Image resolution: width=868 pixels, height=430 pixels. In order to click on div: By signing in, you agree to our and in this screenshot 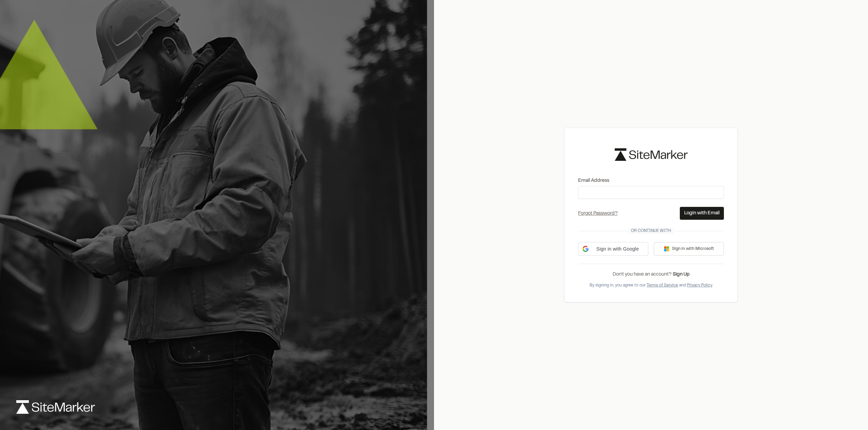, I will do `click(651, 286)`.